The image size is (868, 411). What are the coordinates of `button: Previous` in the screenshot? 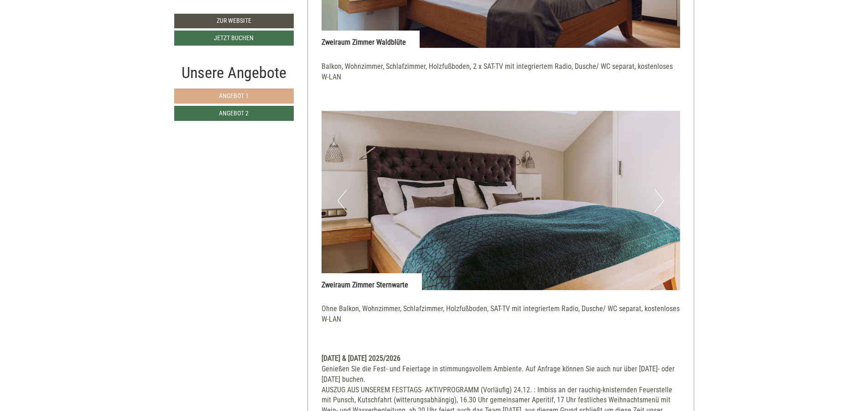 It's located at (342, 201).